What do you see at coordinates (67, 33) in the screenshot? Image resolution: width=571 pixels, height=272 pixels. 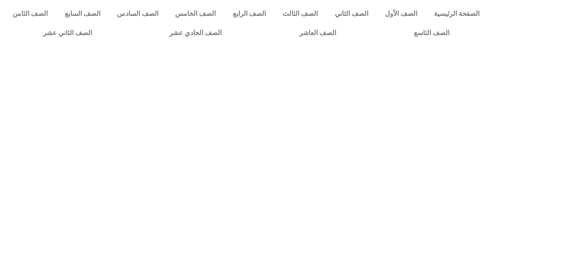 I see `a: الصف الثاني عشر` at bounding box center [67, 33].